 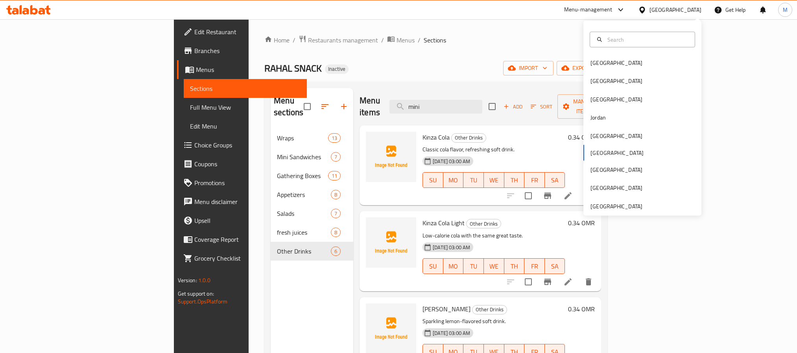 I want to click on nav: Menu sections, so click(x=312, y=195).